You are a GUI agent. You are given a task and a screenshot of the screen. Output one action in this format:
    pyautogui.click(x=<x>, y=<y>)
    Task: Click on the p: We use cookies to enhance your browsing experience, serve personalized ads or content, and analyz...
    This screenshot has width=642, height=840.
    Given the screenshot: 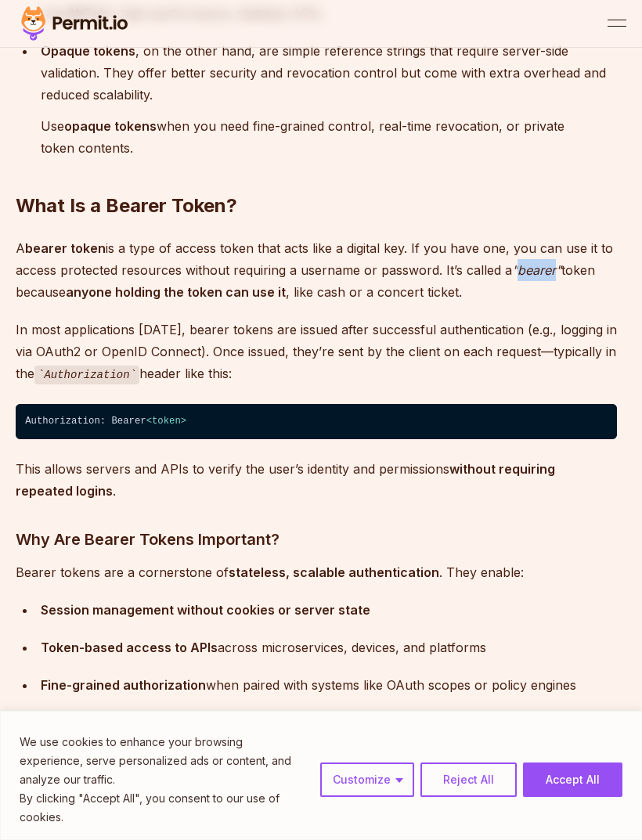 What is the action you would take?
    pyautogui.click(x=164, y=761)
    